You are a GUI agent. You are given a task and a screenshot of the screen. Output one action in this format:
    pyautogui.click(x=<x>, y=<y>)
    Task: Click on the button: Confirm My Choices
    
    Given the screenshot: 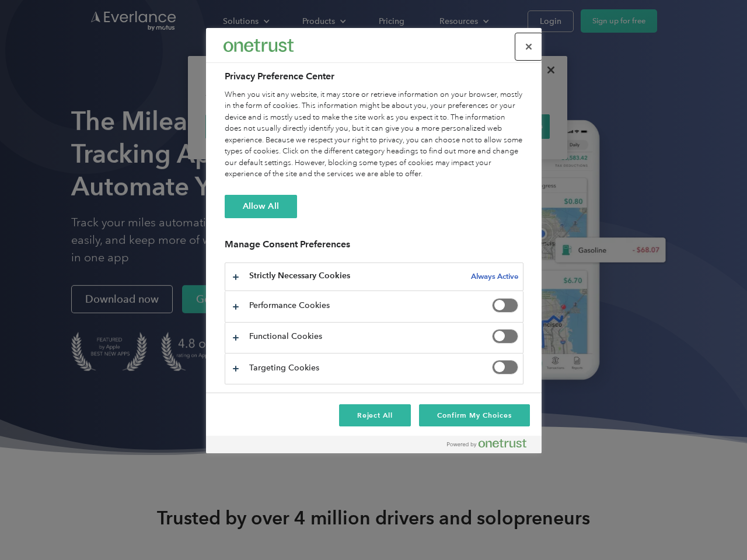 What is the action you would take?
    pyautogui.click(x=473, y=416)
    